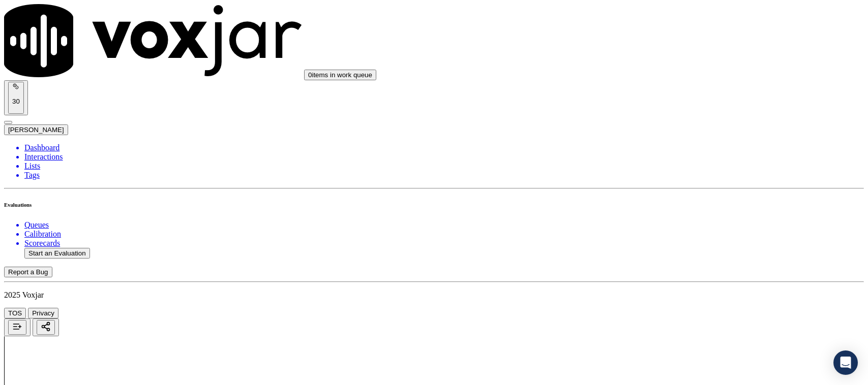 The image size is (868, 385). Describe the element at coordinates (444, 244) in the screenshot. I see `a: Scorecards` at that location.